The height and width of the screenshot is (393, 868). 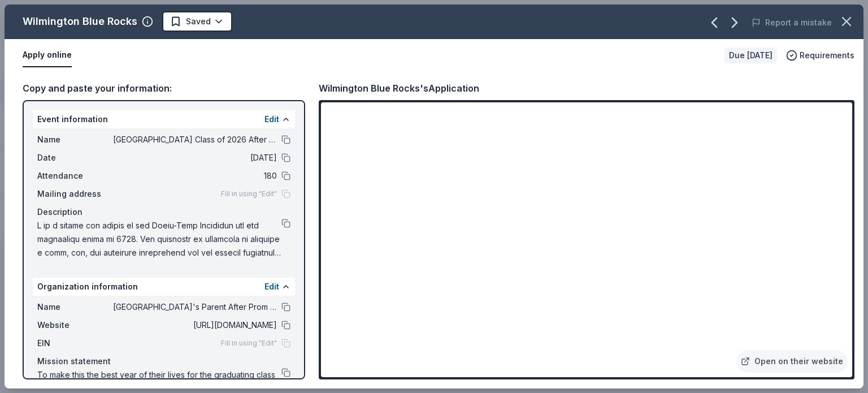 What do you see at coordinates (159, 239) in the screenshot?
I see `span: L ip d sitame con adipis el sed Doeiu-Temp Incididun utl etd magnaaliqu enima mi 6728. Ven quisno...` at bounding box center [159, 239].